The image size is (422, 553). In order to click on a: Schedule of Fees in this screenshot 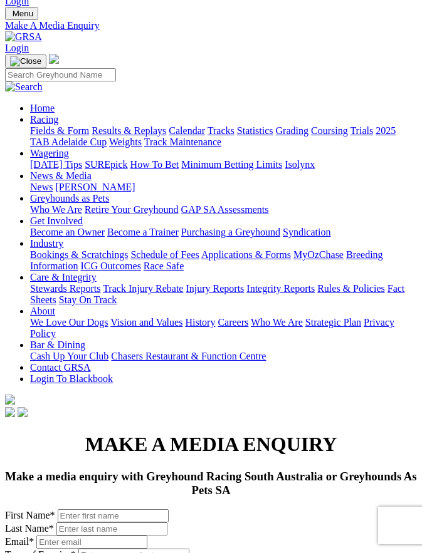, I will do `click(164, 254)`.